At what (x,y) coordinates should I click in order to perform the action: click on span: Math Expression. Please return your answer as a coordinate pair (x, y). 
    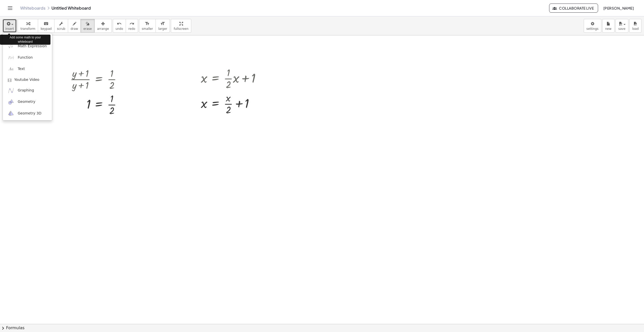
    Looking at the image, I should click on (32, 46).